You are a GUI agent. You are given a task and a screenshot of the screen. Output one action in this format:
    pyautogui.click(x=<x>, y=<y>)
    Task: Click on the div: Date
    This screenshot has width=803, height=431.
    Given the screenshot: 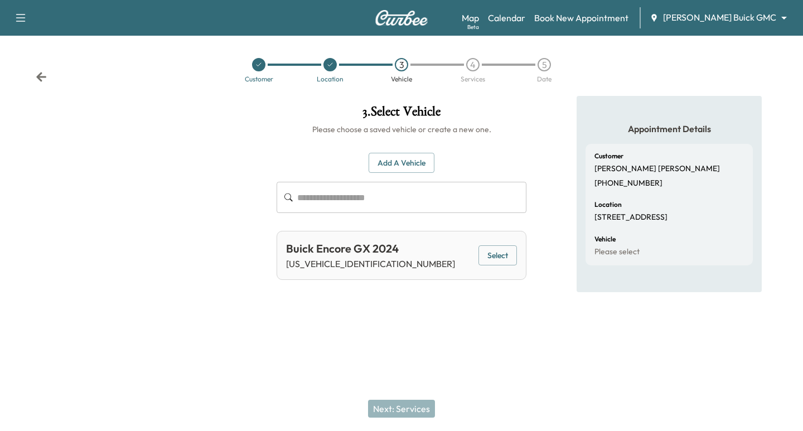 What is the action you would take?
    pyautogui.click(x=544, y=79)
    